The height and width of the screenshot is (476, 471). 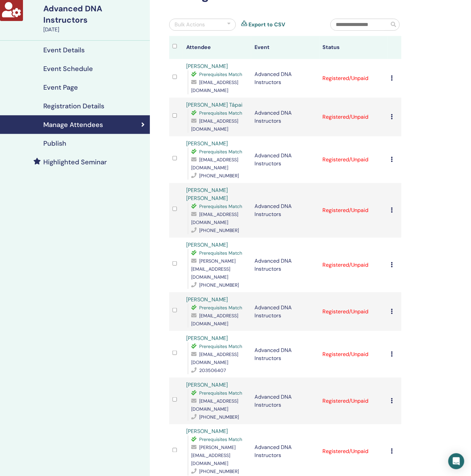 I want to click on h4: Publish, so click(x=55, y=143).